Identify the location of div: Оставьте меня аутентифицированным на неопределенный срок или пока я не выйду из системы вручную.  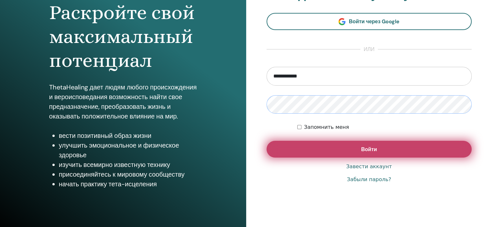
(384, 127).